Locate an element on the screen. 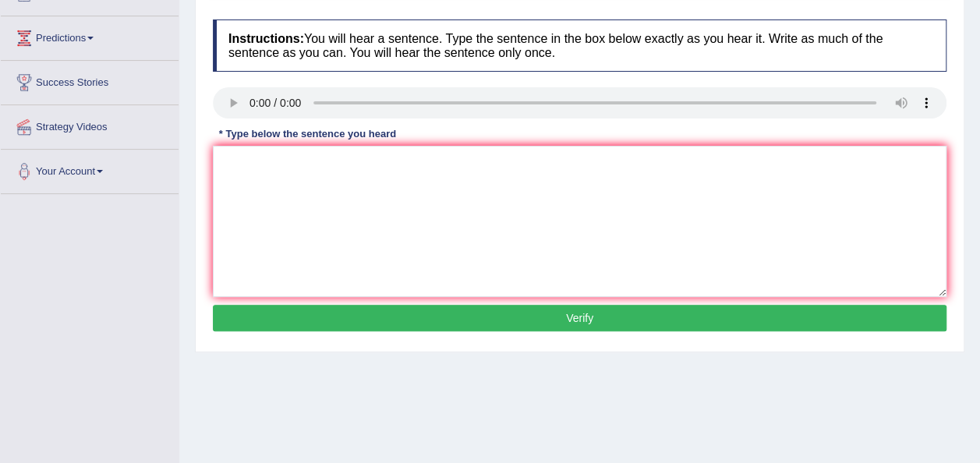 The image size is (980, 463). a: Success Stories is located at coordinates (90, 80).